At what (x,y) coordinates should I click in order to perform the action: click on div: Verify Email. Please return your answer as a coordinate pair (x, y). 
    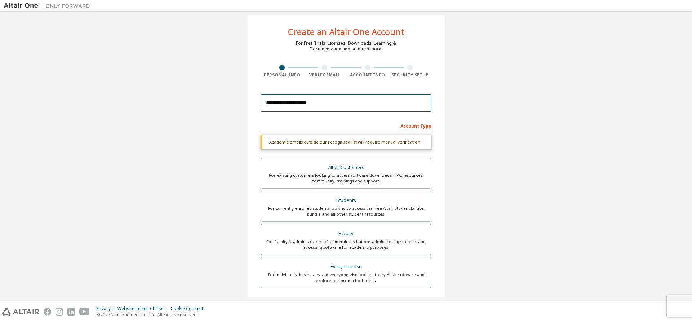
    Looking at the image, I should click on (325, 75).